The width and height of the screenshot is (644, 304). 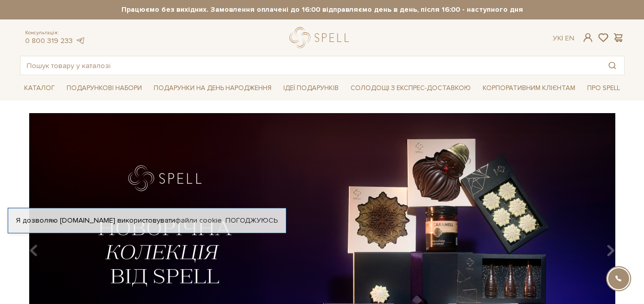 I want to click on a: Ідеї подарунків, so click(x=311, y=88).